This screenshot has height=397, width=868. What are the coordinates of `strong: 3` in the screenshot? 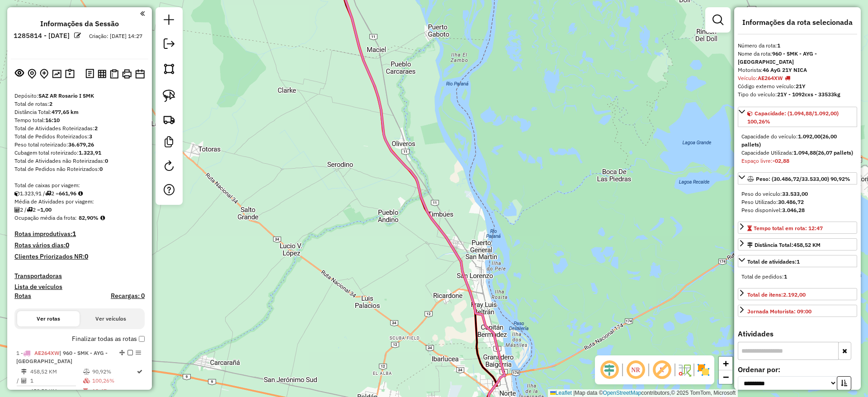 It's located at (91, 136).